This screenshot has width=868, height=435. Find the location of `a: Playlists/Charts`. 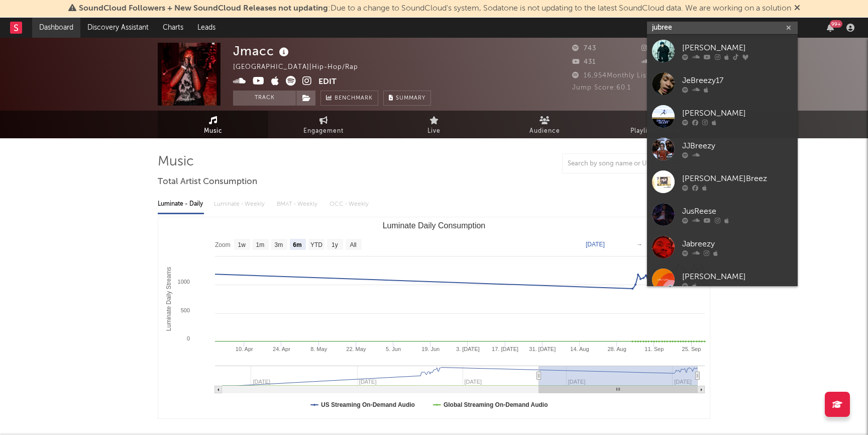

a: Playlists/Charts is located at coordinates (655, 124).